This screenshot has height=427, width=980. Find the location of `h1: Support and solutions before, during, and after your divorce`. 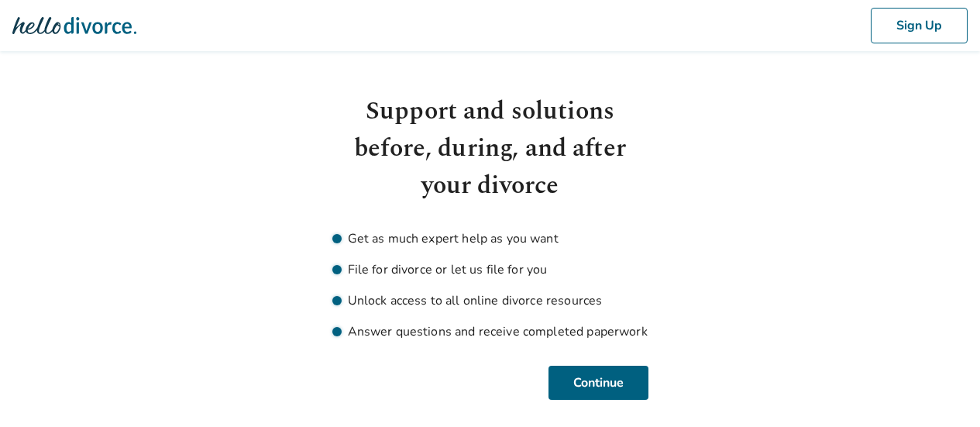

h1: Support and solutions before, during, and after your divorce is located at coordinates (490, 149).